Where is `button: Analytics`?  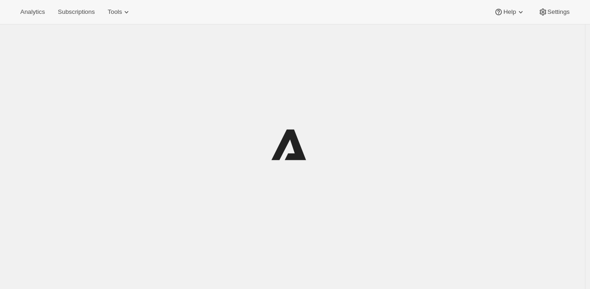
button: Analytics is located at coordinates (32, 12).